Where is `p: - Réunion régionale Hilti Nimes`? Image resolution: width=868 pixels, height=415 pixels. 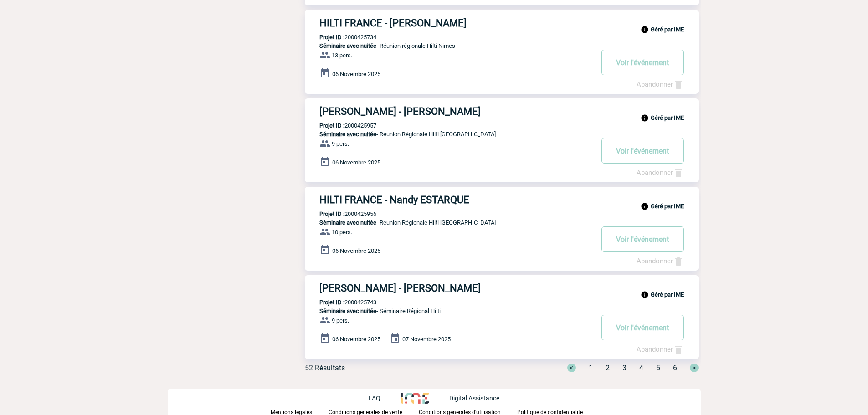
p: - Réunion régionale Hilti Nimes is located at coordinates (449, 46).